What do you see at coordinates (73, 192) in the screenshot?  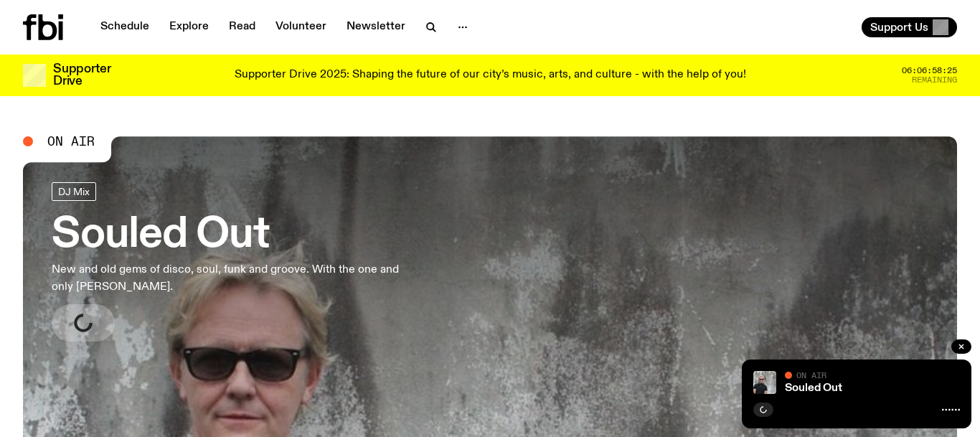 I see `a: DJ Mix` at bounding box center [73, 192].